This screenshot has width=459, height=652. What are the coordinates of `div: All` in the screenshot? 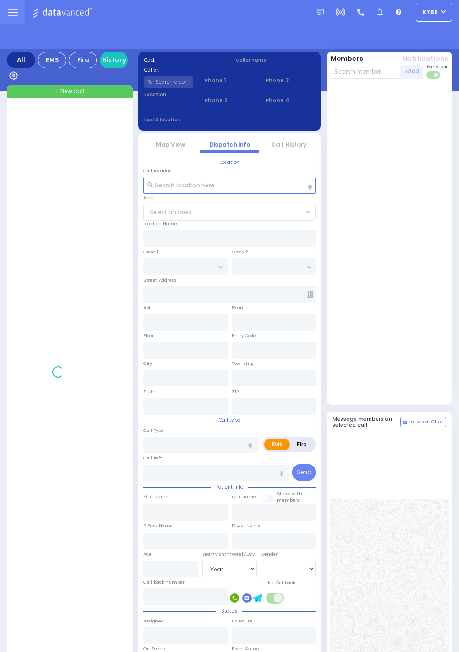 It's located at (21, 60).